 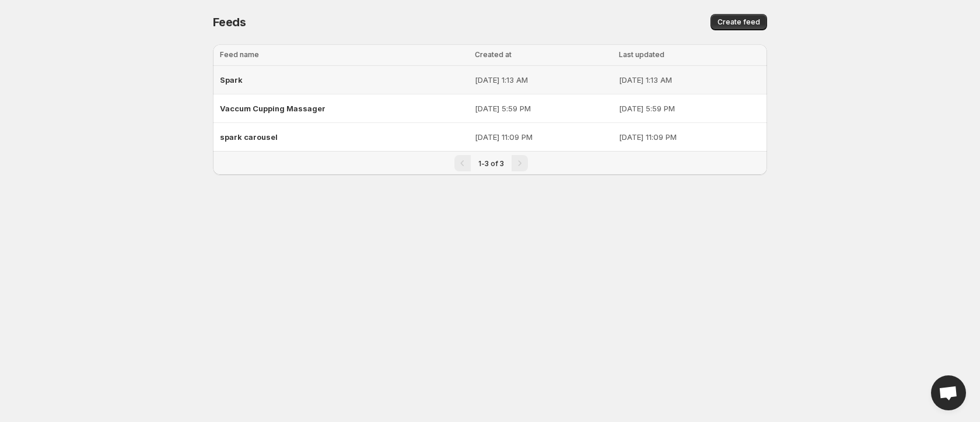 I want to click on span: Created at, so click(x=493, y=54).